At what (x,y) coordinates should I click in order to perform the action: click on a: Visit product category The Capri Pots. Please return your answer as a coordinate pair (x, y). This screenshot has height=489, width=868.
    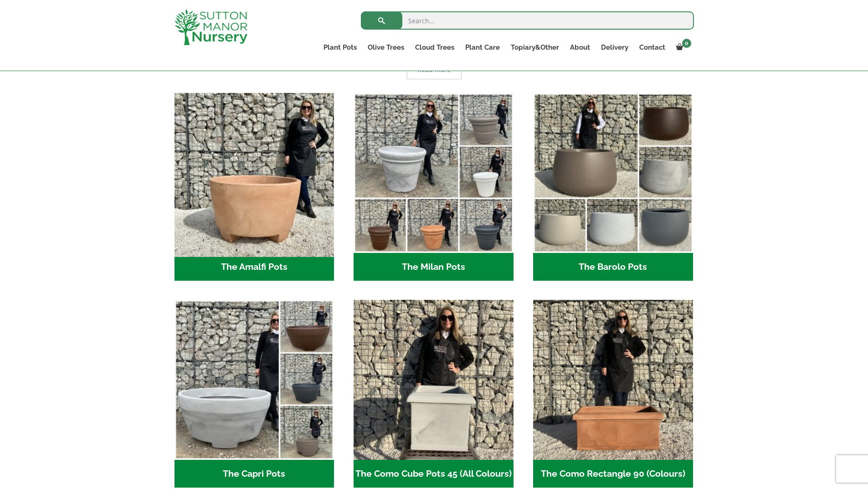
    Looking at the image, I should click on (254, 394).